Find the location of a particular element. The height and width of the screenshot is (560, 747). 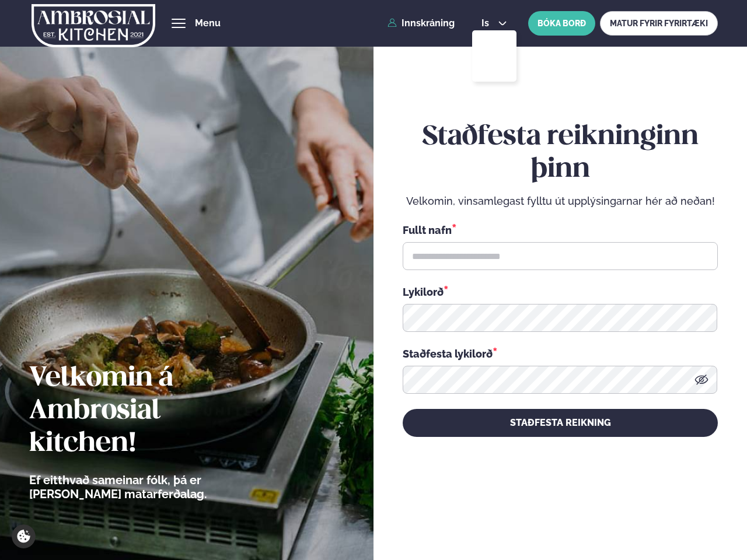

a: Cookie settings is located at coordinates (24, 536).